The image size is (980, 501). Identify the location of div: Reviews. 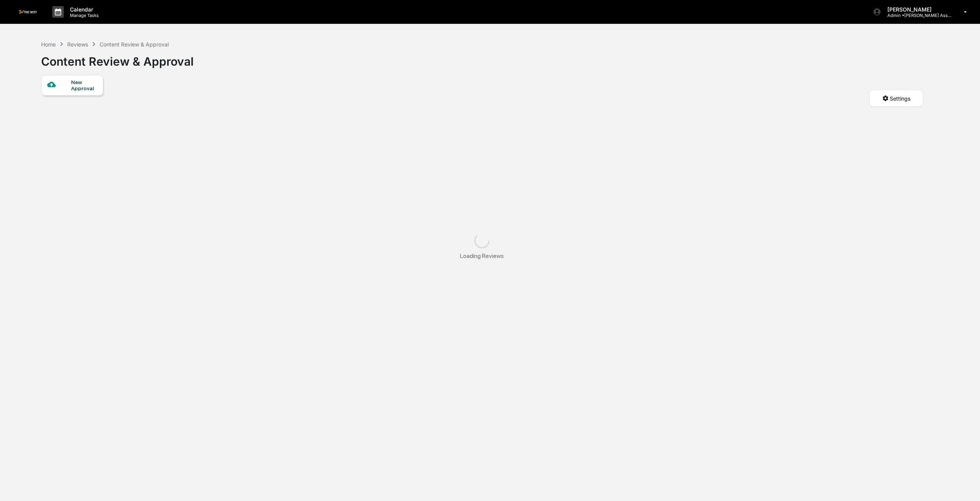
(78, 44).